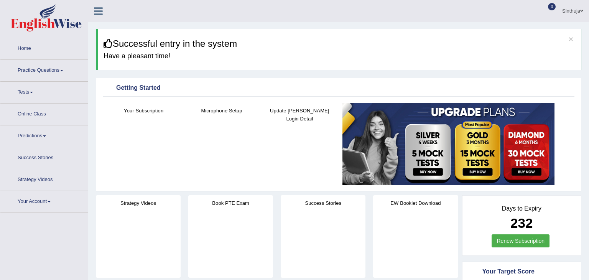 The image size is (589, 280). What do you see at coordinates (44, 201) in the screenshot?
I see `a: Your Account` at bounding box center [44, 201].